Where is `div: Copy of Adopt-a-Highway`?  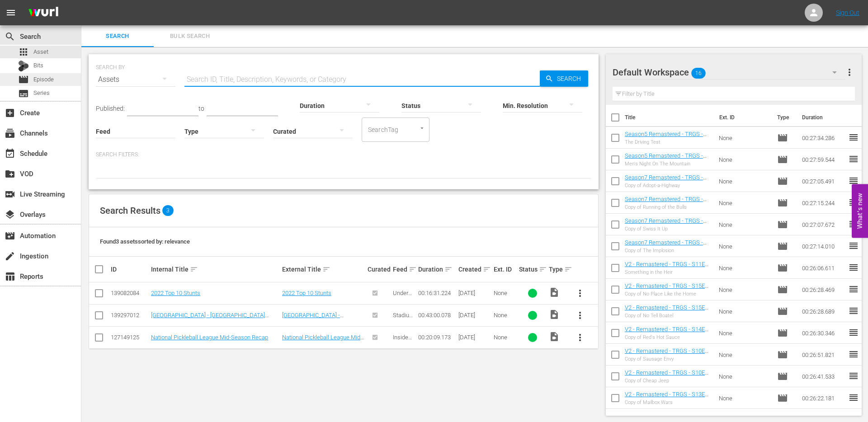 div: Copy of Adopt-a-Highway is located at coordinates (668, 185).